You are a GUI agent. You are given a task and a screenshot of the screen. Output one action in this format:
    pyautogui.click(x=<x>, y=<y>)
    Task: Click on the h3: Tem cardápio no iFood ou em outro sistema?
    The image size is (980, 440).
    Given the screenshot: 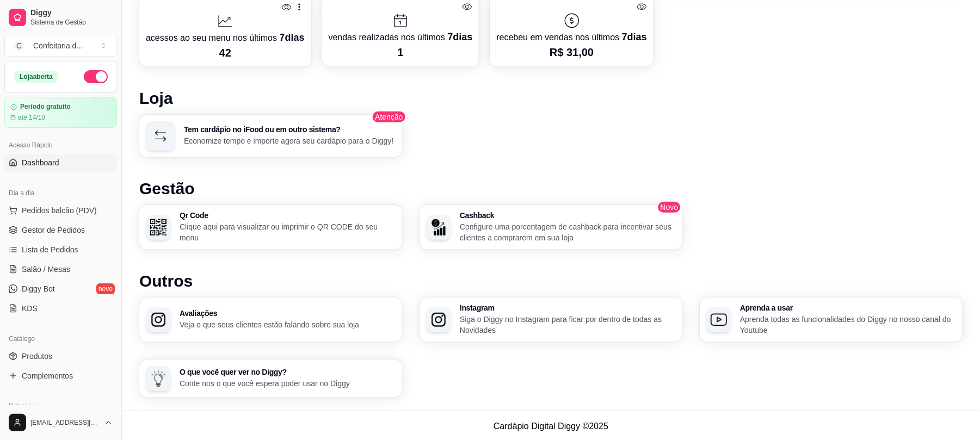 What is the action you would take?
    pyautogui.click(x=290, y=129)
    